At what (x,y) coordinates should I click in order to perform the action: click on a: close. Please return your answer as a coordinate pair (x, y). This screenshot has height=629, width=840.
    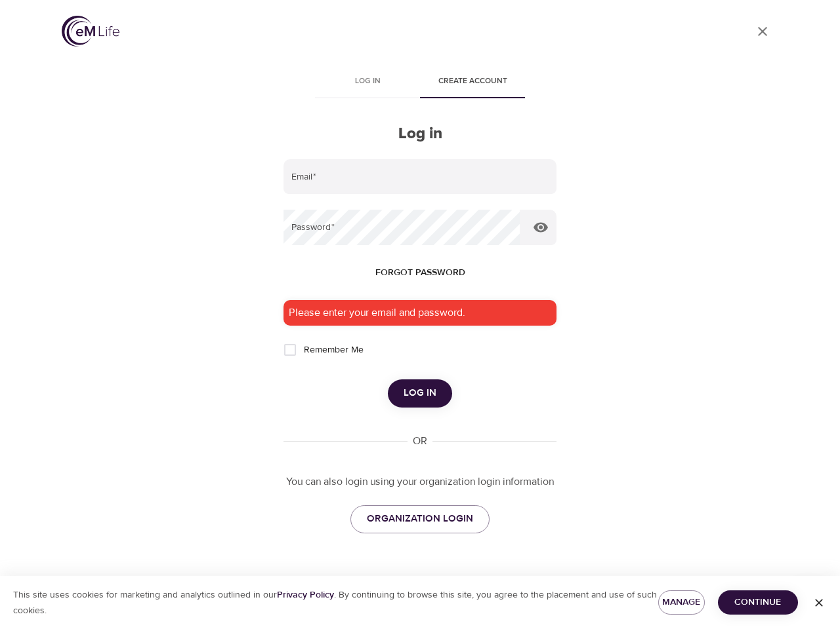
    Looking at the image, I should click on (762, 32).